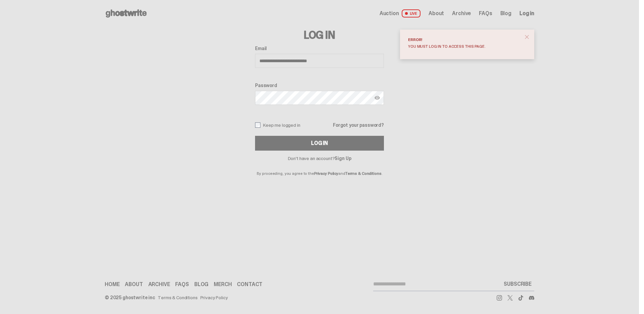 The height and width of the screenshot is (314, 644). Describe the element at coordinates (400, 13) in the screenshot. I see `a: Auction LIVE` at that location.